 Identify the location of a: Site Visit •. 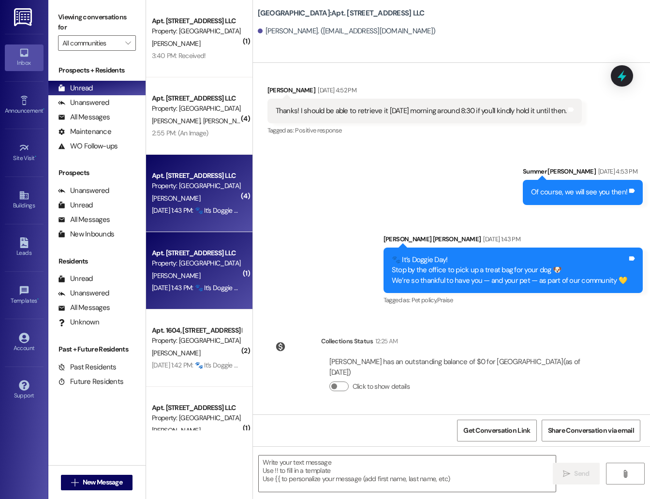
(24, 153).